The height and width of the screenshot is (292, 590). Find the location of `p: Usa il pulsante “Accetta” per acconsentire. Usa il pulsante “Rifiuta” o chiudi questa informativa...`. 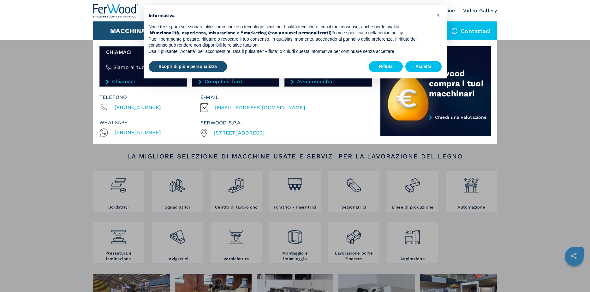

p: Usa il pulsante “Accetta” per acconsentire. Usa il pulsante “Rifiuta” o chiudi questa informativa... is located at coordinates (290, 52).